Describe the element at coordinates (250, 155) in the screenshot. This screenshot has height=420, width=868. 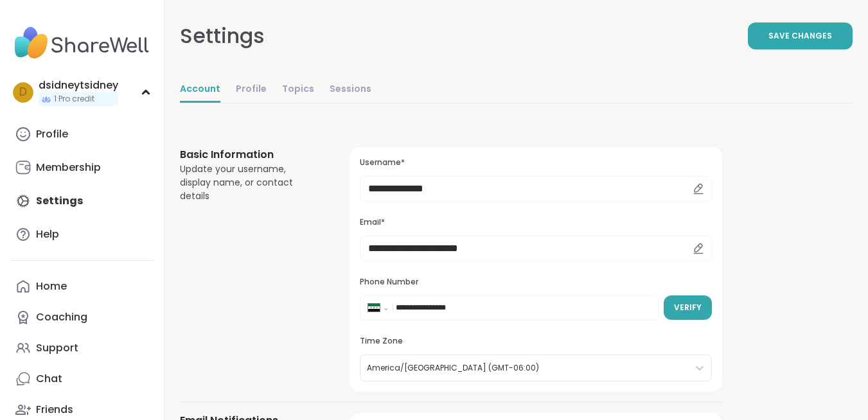
I see `h3: Basic Information` at that location.